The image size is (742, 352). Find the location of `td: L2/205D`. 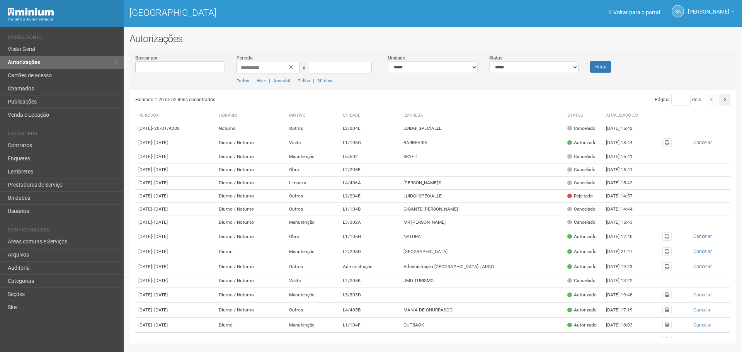

td: L2/205D is located at coordinates (370, 252).